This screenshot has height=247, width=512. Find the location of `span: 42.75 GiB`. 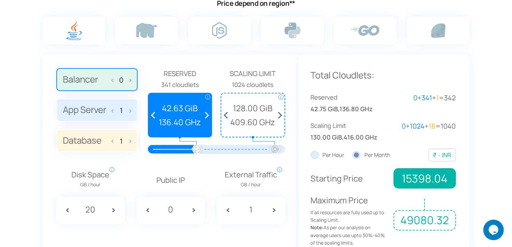

span: 42.75 GiB is located at coordinates (324, 109).